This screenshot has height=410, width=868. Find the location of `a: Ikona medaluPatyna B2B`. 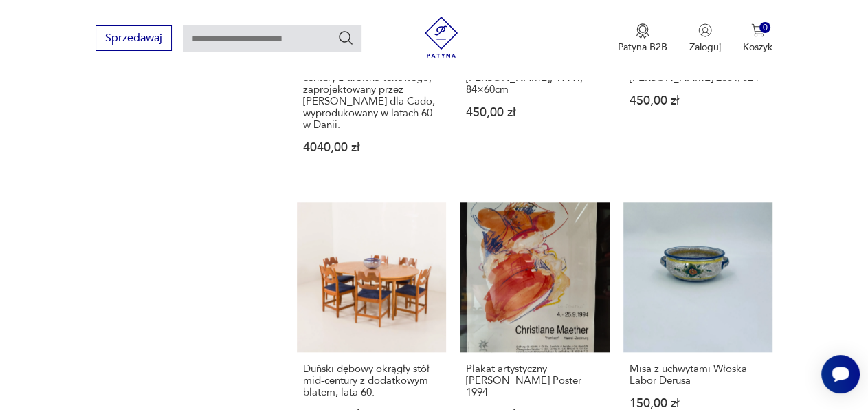

a: Ikona medaluPatyna B2B is located at coordinates (643, 39).